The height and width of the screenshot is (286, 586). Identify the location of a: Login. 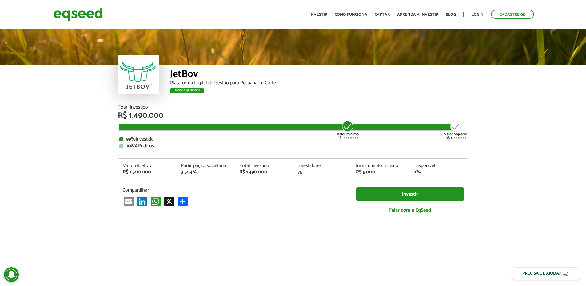
(477, 14).